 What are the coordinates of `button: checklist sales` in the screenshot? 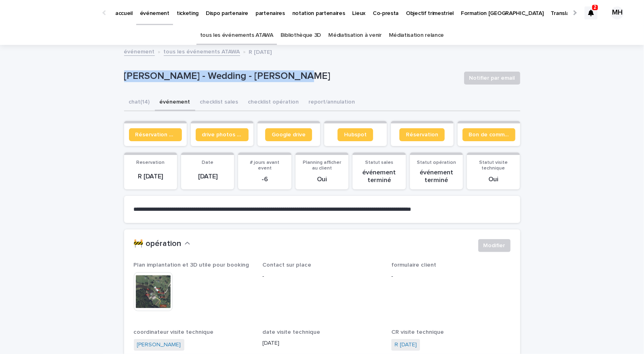 It's located at (219, 103).